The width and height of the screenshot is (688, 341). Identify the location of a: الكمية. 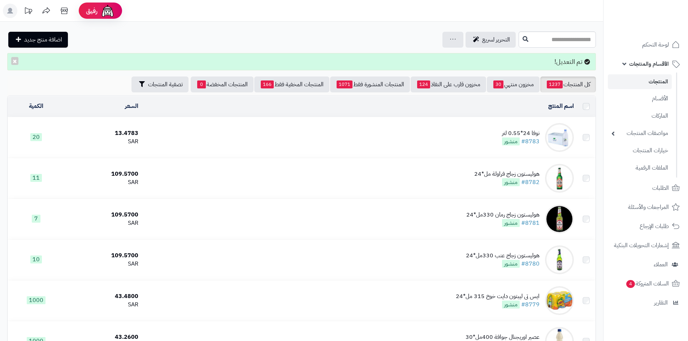
(36, 106).